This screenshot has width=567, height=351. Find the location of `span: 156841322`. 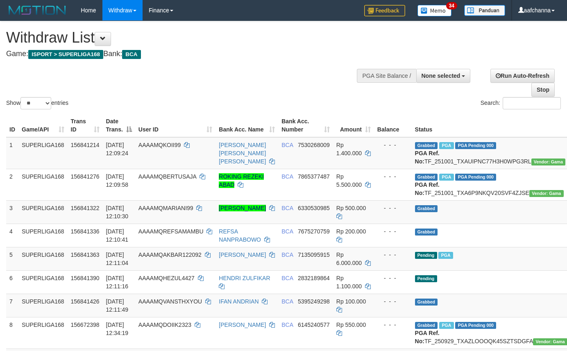

span: 156841322 is located at coordinates (85, 208).